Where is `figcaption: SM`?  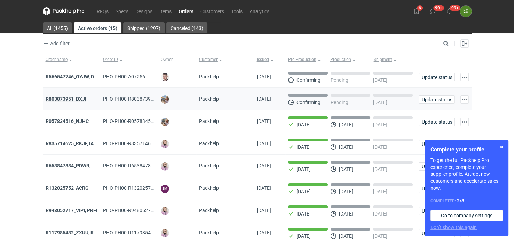 figcaption: SM is located at coordinates (165, 189).